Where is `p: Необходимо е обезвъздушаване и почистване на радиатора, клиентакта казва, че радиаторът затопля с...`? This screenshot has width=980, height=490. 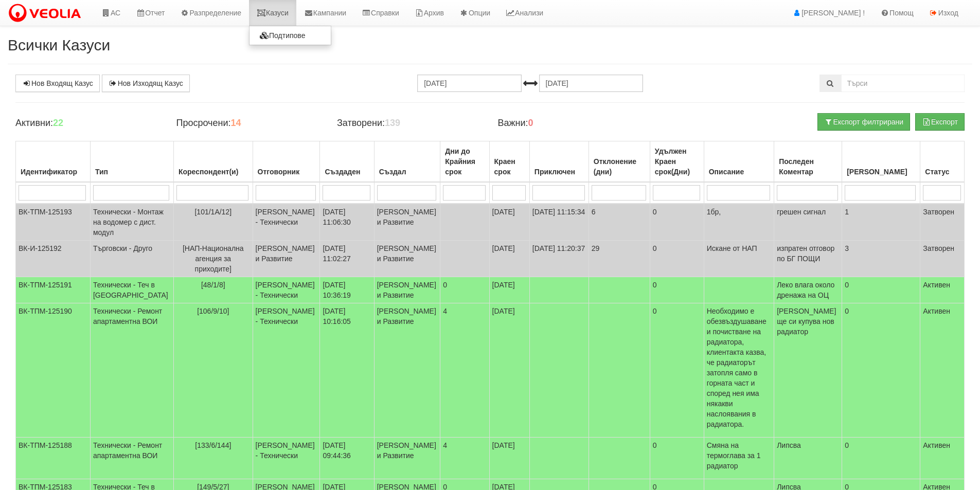
p: Необходимо е обезвъздушаване и почистване на радиатора, клиентакта казва, че радиаторът затопля с... is located at coordinates (739, 368).